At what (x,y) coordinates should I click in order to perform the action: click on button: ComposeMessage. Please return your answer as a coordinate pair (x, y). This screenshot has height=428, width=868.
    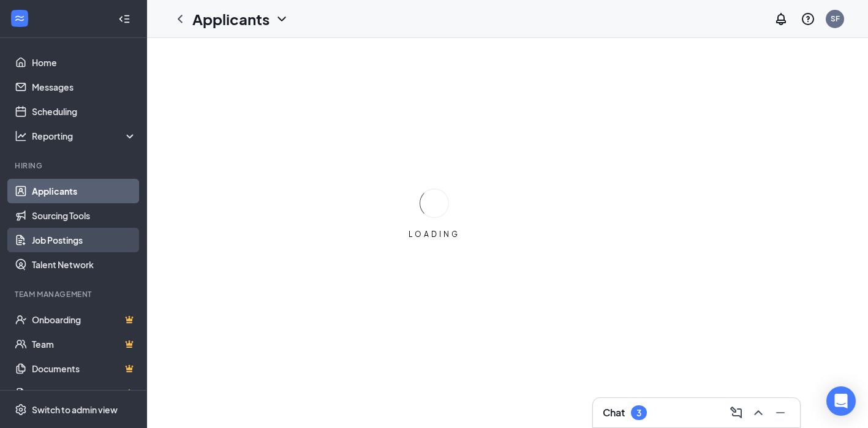
    Looking at the image, I should click on (736, 413).